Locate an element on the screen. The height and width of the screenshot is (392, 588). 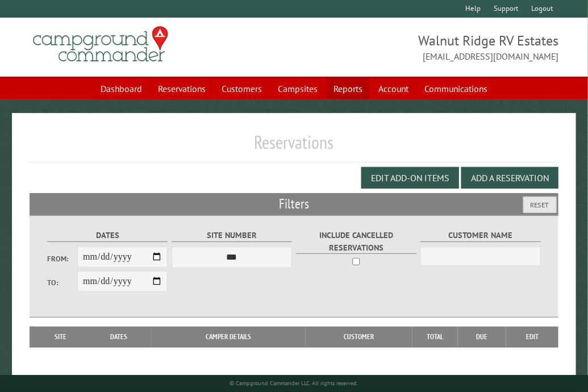
label: From: is located at coordinates (62, 259).